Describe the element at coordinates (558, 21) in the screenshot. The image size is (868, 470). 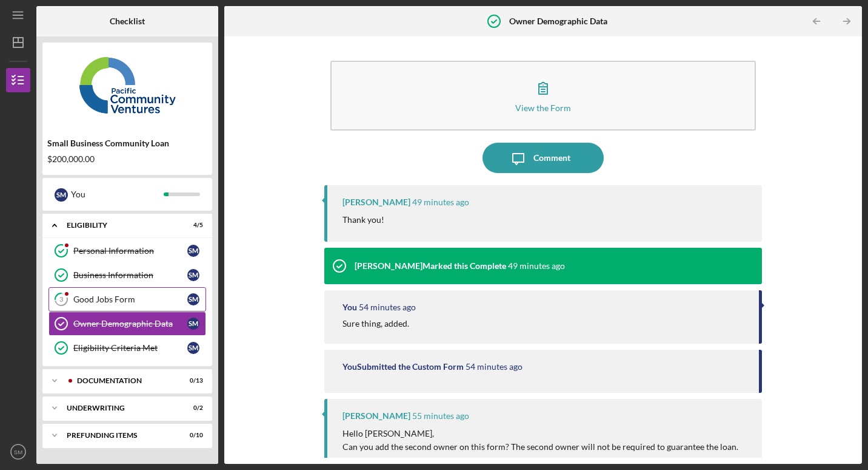
I see `b: Owner Demographic Data` at that location.